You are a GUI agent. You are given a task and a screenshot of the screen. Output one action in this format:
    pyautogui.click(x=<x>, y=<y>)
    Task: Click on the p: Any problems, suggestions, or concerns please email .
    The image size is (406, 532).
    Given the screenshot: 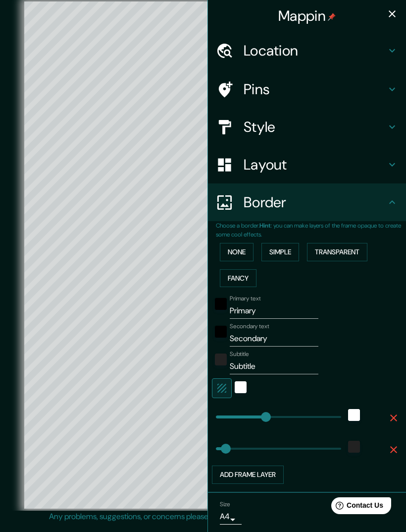 What is the action you would take?
    pyautogui.click(x=201, y=517)
    